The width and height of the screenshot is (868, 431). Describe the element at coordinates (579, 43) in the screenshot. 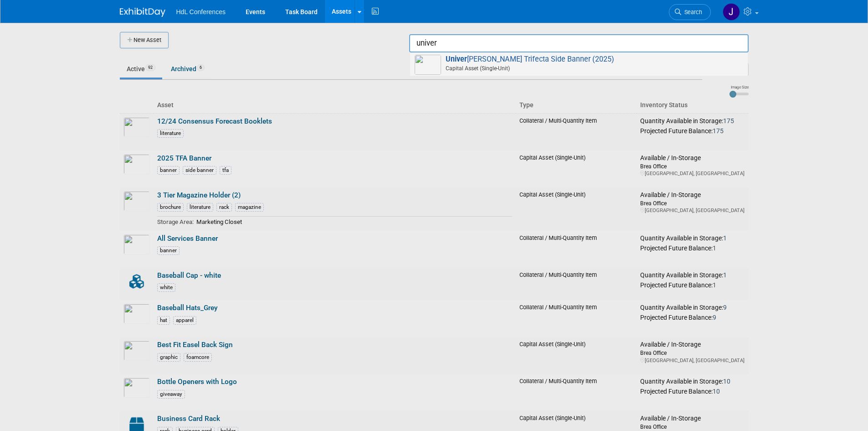

I see `input: search assets` at that location.